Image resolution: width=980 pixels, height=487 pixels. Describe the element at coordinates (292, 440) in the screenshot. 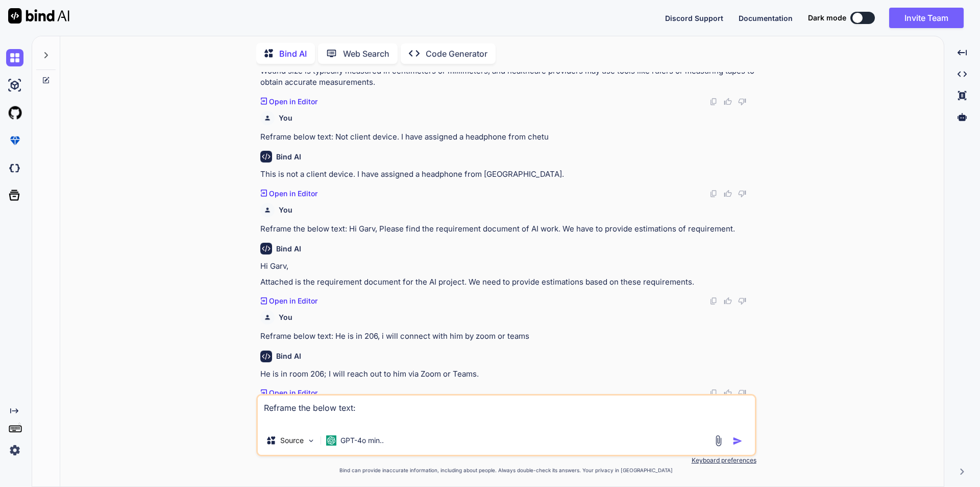

I see `p: Source` at that location.